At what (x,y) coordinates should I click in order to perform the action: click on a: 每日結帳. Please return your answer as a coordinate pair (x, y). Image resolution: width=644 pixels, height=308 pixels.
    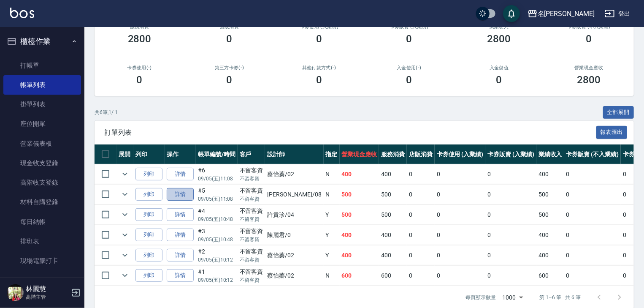
    Looking at the image, I should click on (42, 222).